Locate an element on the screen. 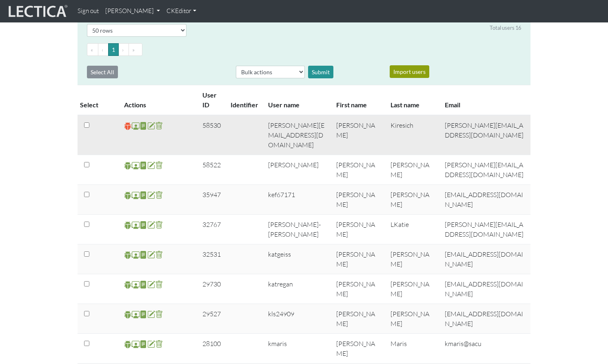 Image resolution: width=608 pixels, height=364 pixels. td: kef67171 is located at coordinates (297, 199).